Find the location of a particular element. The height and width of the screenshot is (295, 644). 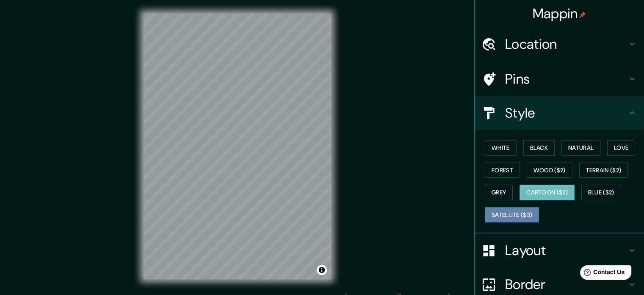

span: Contact Us is located at coordinates (40, 10).